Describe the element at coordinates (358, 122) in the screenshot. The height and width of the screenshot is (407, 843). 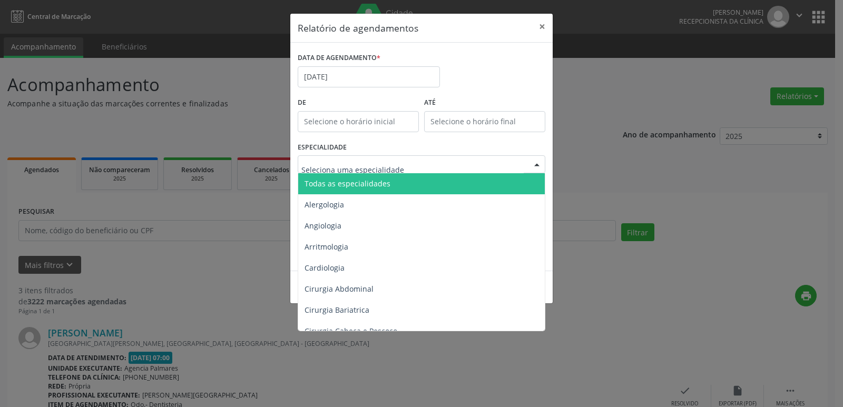
I see `input: Selecione o horário inicial` at that location.